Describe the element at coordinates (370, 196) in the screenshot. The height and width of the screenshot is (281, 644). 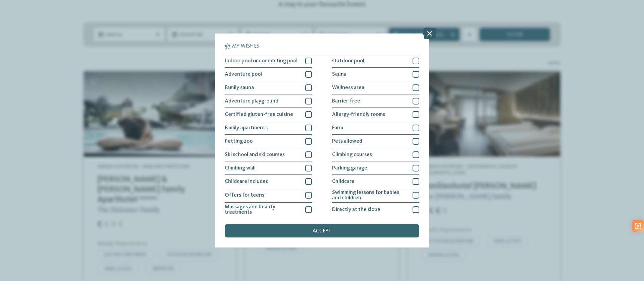
I see `span: Swimming lessons for babies and children` at that location.